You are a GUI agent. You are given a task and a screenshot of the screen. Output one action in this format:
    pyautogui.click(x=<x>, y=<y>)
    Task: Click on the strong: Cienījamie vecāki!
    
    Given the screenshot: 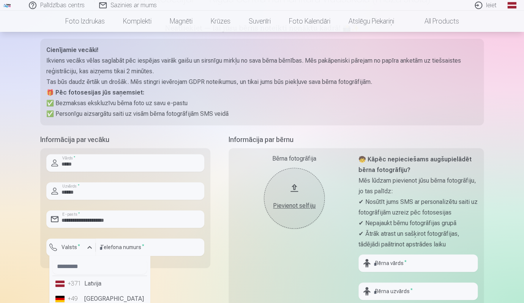 What is the action you would take?
    pyautogui.click(x=72, y=50)
    